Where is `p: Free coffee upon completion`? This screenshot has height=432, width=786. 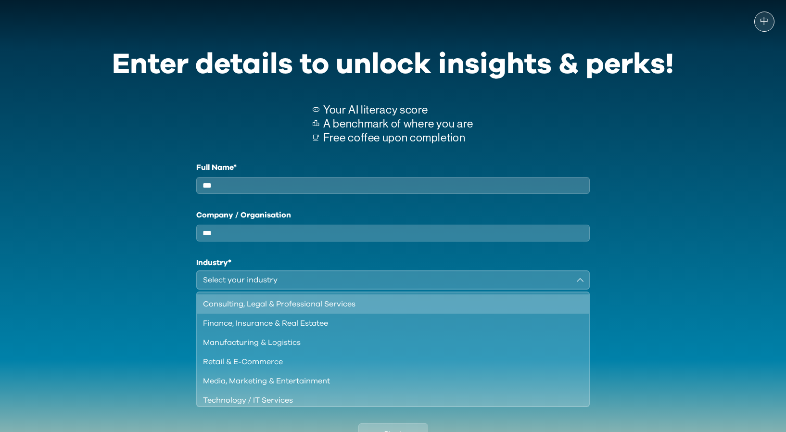 p: Free coffee upon completion is located at coordinates (398, 138).